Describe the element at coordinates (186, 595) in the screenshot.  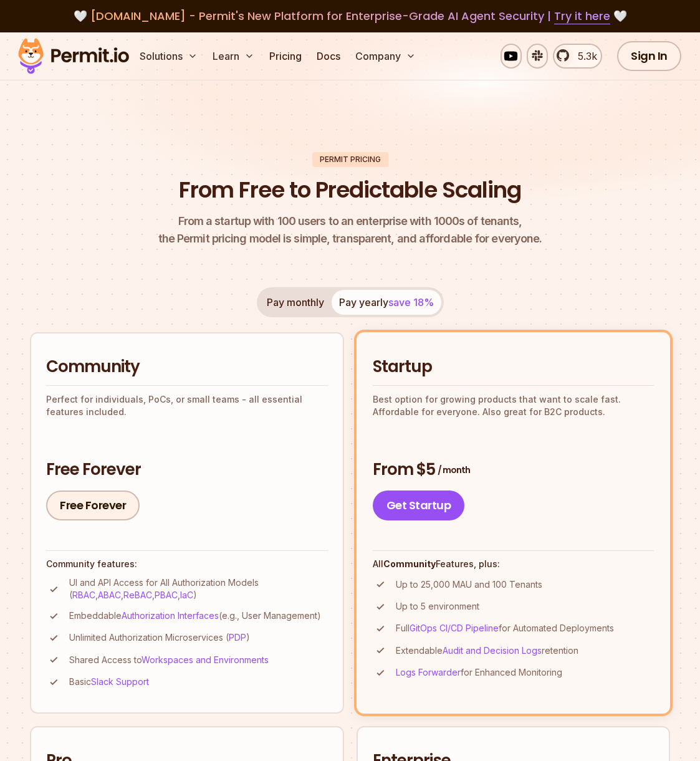
I see `a: IaC` at that location.